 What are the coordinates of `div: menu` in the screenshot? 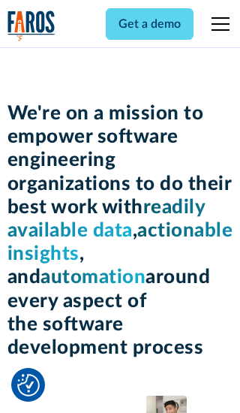 It's located at (218, 24).